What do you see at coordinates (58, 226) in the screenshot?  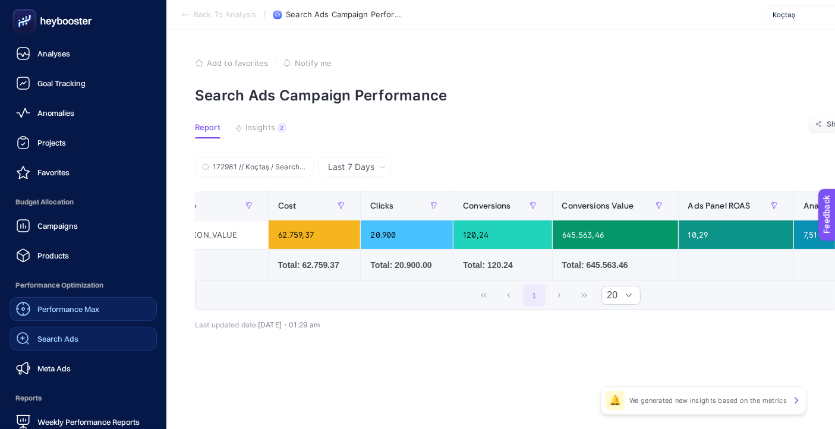 I see `span: Campaigns` at bounding box center [58, 226].